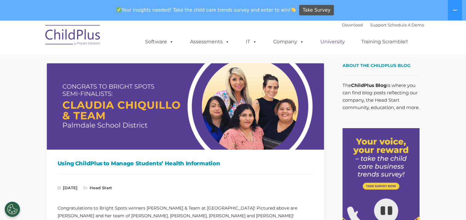 The image size is (466, 220). I want to click on a: Support, so click(378, 25).